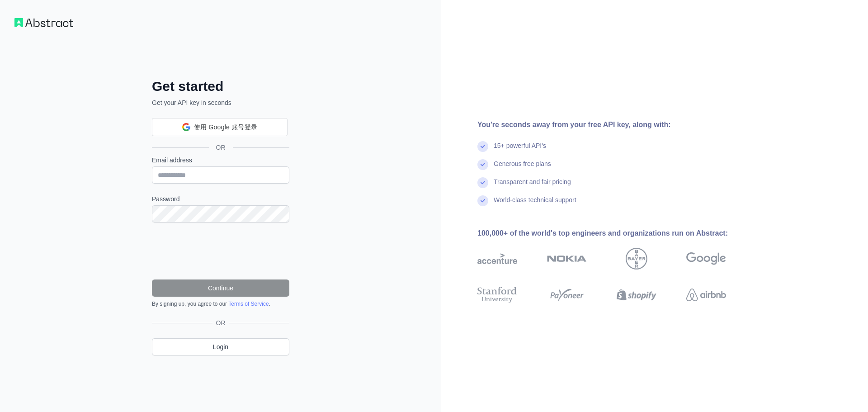  Describe the element at coordinates (221, 103) in the screenshot. I see `p: Get your API key in seconds` at that location.